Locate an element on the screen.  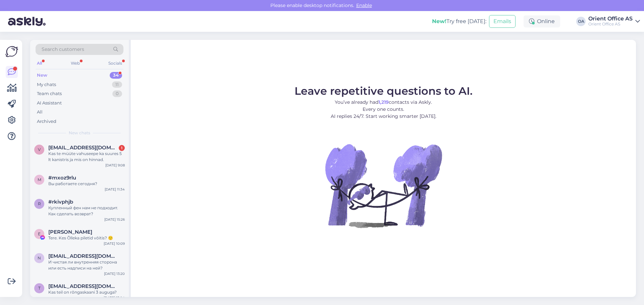
div: Купленный фен нам не подходит. Как сделать возврат? is located at coordinates (87, 211).